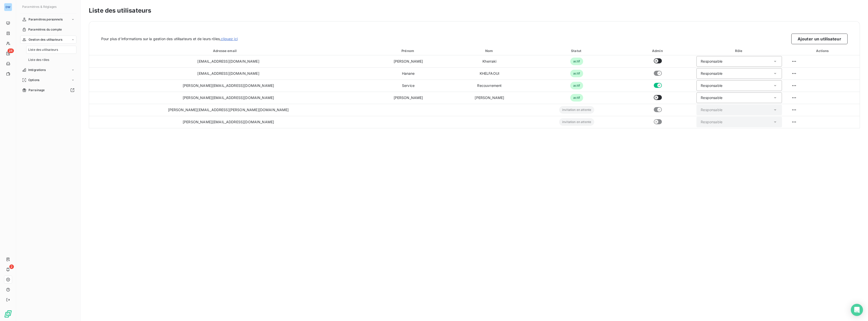  Describe the element at coordinates (409, 86) in the screenshot. I see `td: Service` at that location.